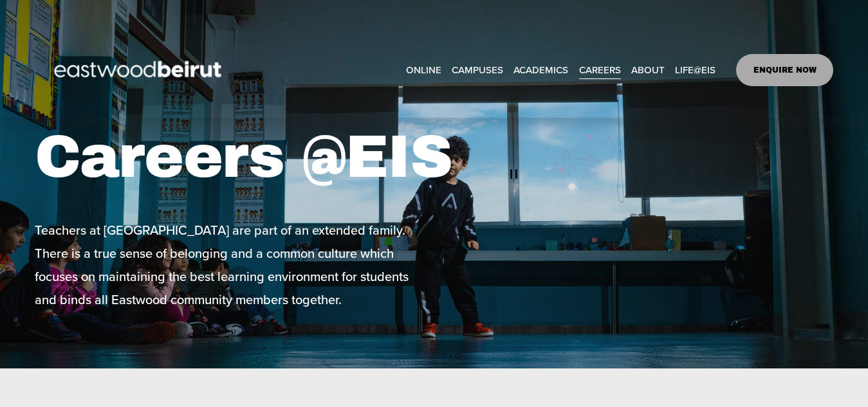  What do you see at coordinates (140, 70) in the screenshot?
I see `img: EastwoodIS Global Site` at bounding box center [140, 70].